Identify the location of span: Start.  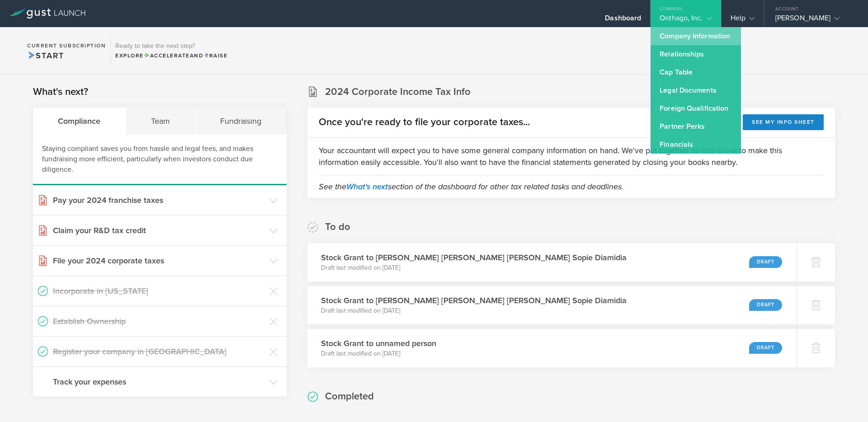
(45, 55).